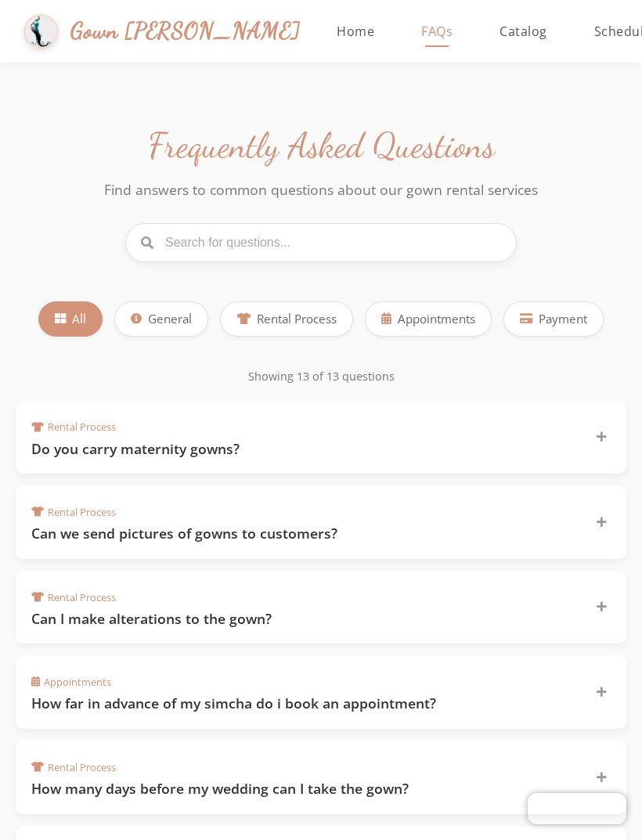 The width and height of the screenshot is (642, 840). What do you see at coordinates (304, 618) in the screenshot?
I see `h3: Can I make alterations to the gown?` at bounding box center [304, 618].